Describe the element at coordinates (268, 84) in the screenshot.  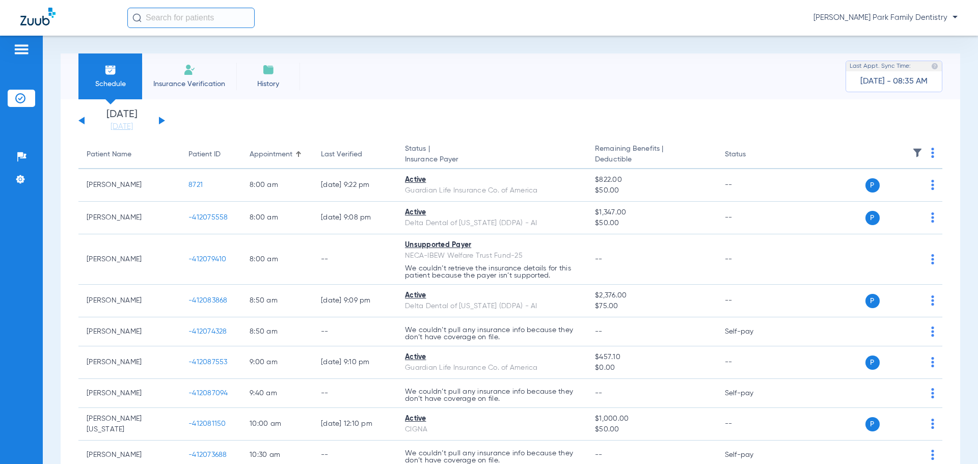
I see `span: History` at that location.